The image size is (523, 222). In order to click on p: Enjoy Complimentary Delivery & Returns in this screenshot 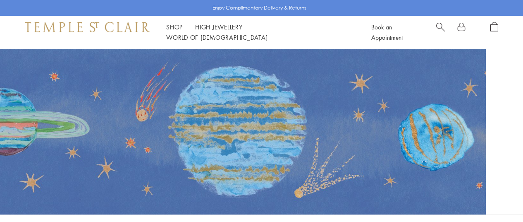, I will do `click(259, 8)`.